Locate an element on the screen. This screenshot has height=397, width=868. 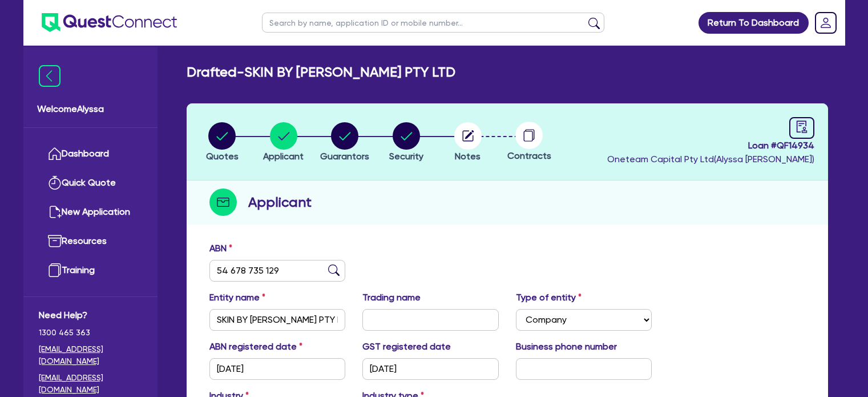
span: Guarantors is located at coordinates (345, 156).